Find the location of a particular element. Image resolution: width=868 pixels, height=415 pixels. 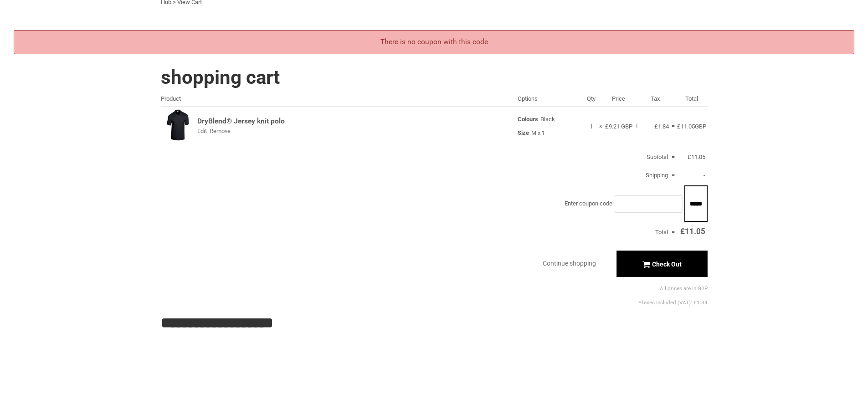

div: Price is located at coordinates (619, 99).